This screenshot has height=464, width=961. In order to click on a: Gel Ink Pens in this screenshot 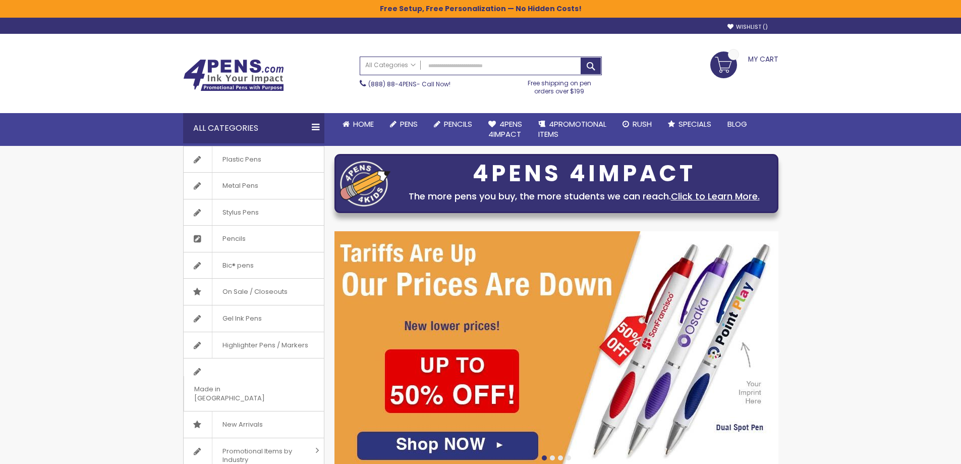, I will do `click(254, 318)`.